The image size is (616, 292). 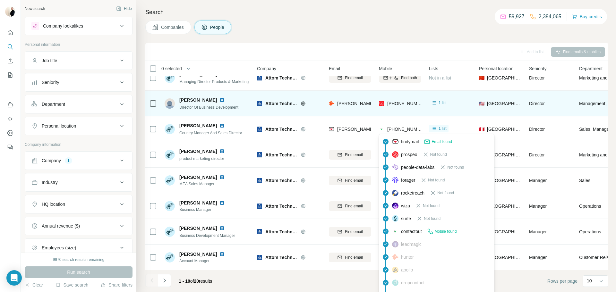 I want to click on span: Business Development Manager, so click(x=207, y=236).